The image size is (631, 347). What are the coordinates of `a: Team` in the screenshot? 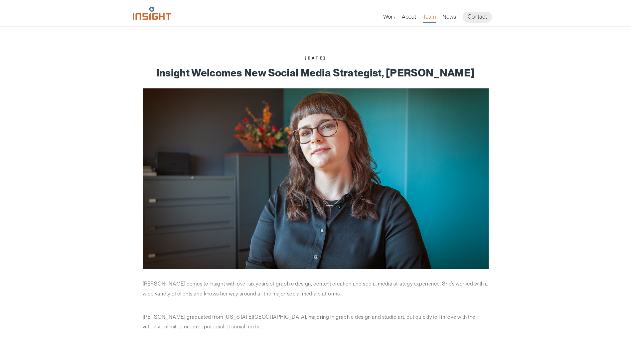 It's located at (429, 18).